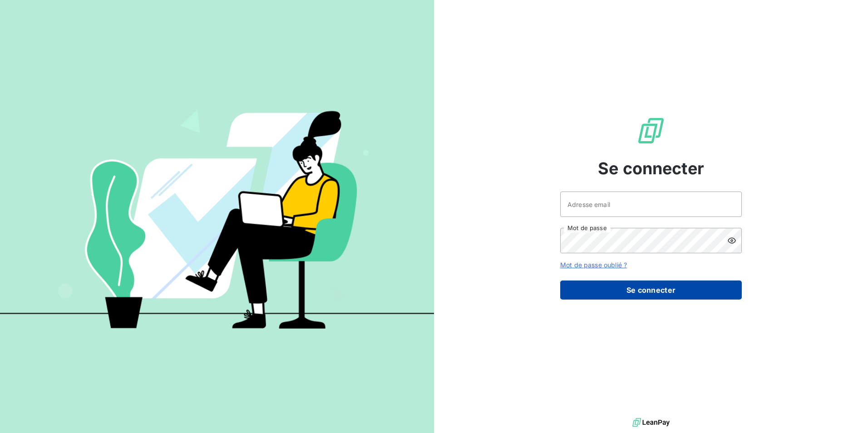  I want to click on input: placeholder, so click(651, 204).